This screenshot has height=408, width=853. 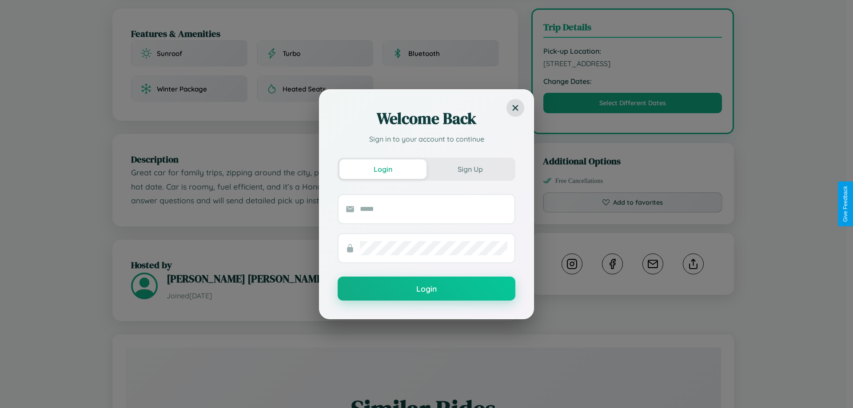 I want to click on div: Give Feedback, so click(x=845, y=204).